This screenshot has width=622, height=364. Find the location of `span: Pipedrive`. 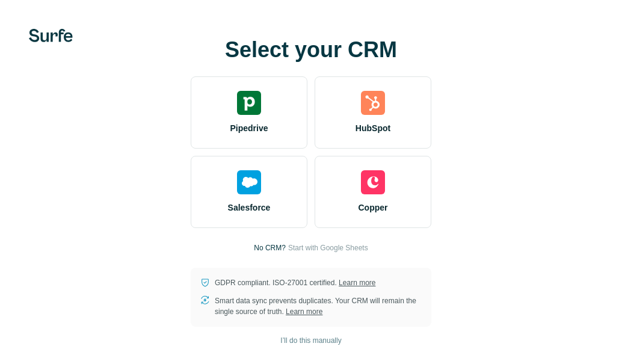

span: Pipedrive is located at coordinates (249, 128).